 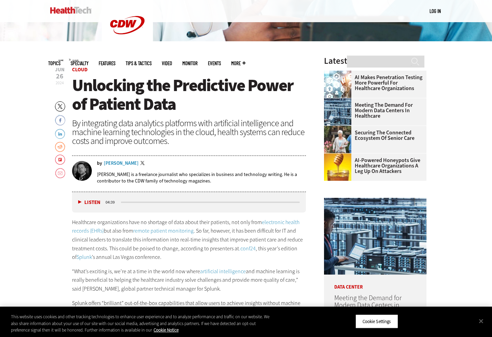 What do you see at coordinates (375, 61) in the screenshot?
I see `h3: Latest Articles` at bounding box center [375, 61].